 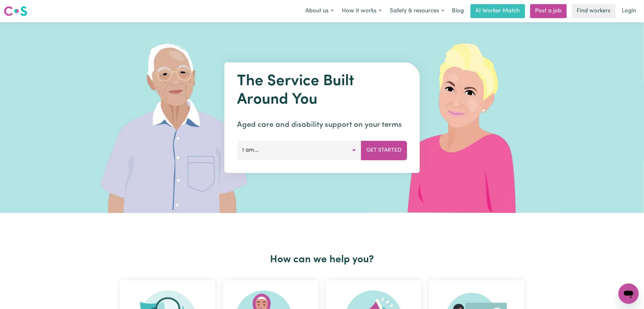 What do you see at coordinates (629, 11) in the screenshot?
I see `a: Login` at bounding box center [629, 11].